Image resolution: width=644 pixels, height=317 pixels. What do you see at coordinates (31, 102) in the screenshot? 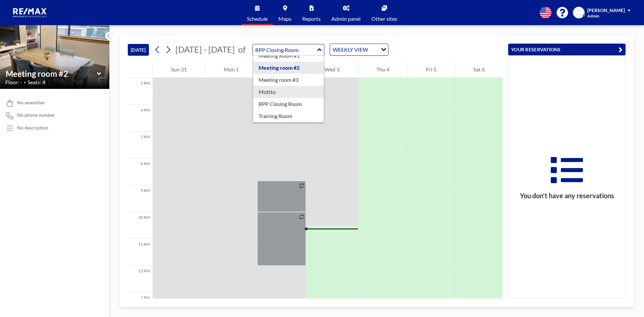
I see `span: No amenities` at bounding box center [31, 102].